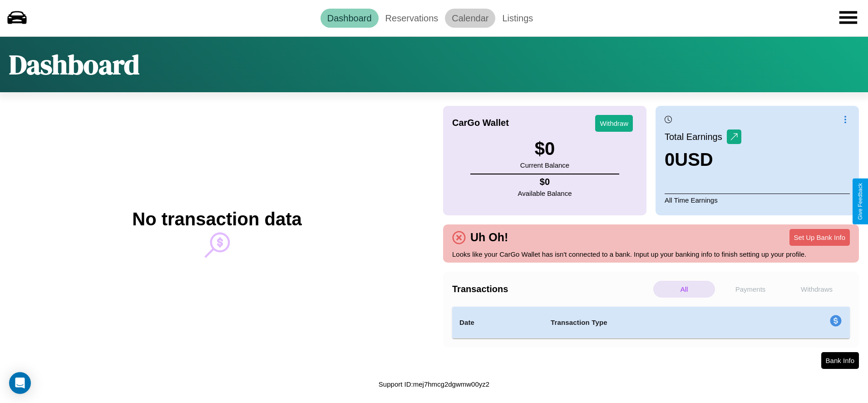  I want to click on h3: 0 USD, so click(703, 160).